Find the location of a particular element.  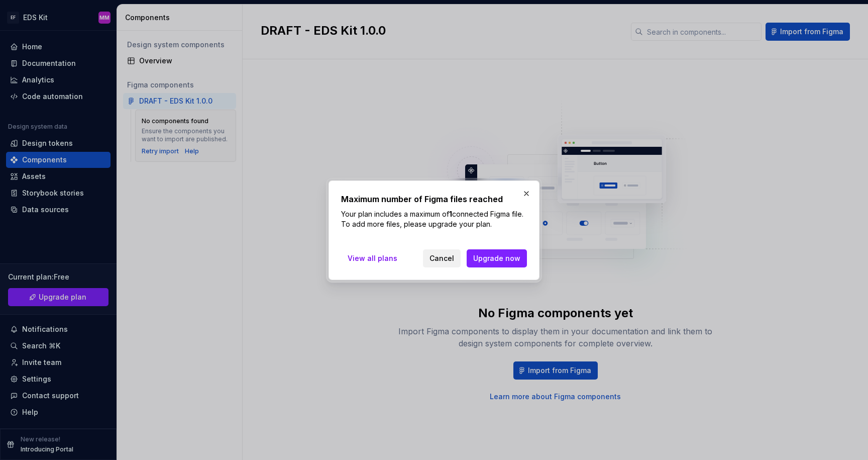

span: View all plans is located at coordinates (372, 258).